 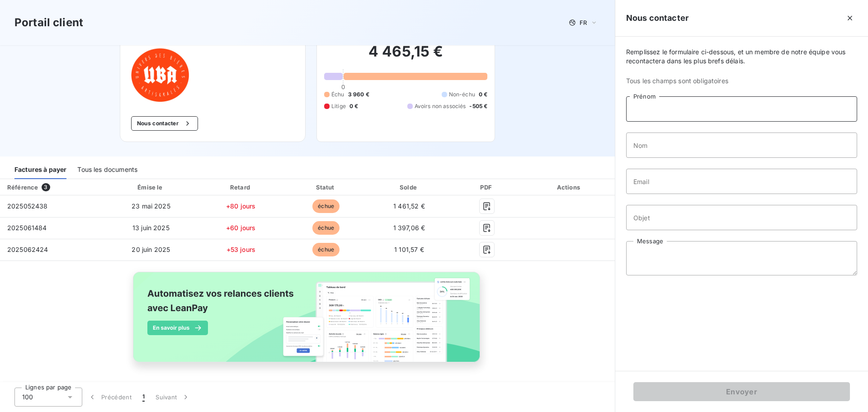 I want to click on button: Précédent, so click(x=109, y=397).